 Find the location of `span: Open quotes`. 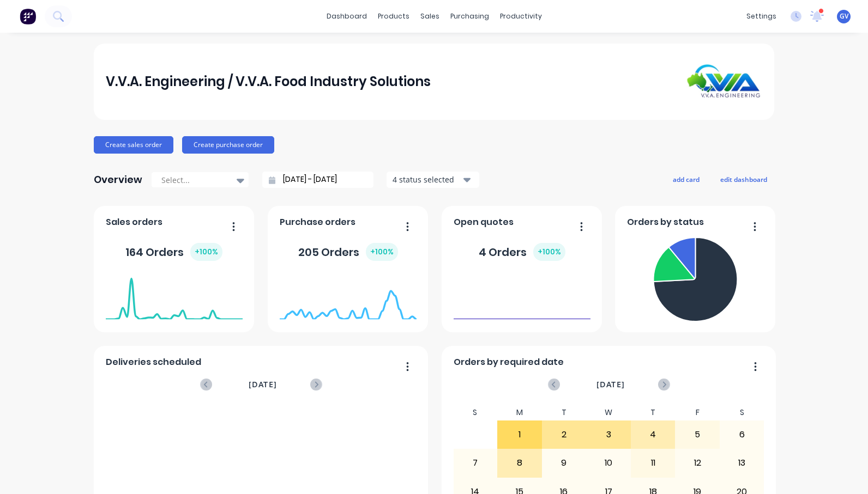

span: Open quotes is located at coordinates (484, 222).